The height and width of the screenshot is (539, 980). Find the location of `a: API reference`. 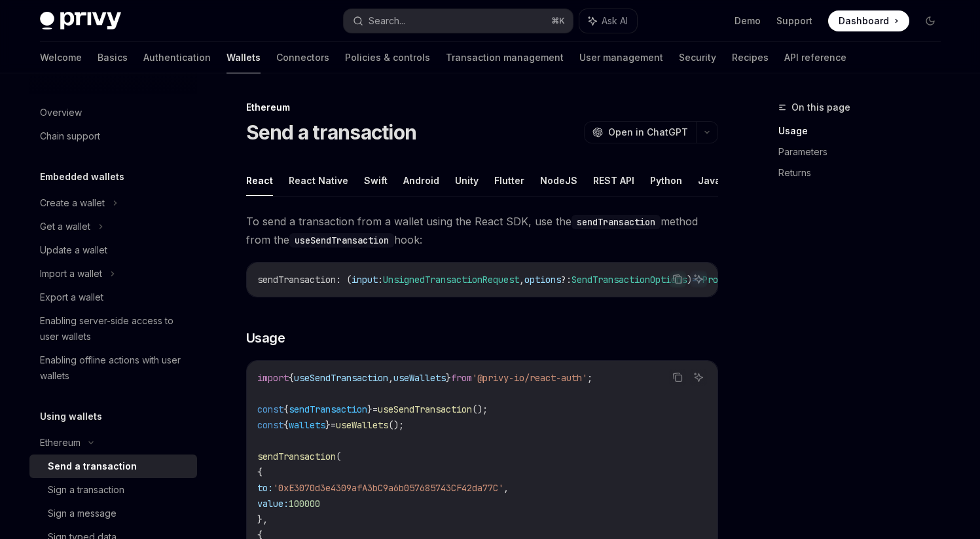

a: API reference is located at coordinates (815, 58).